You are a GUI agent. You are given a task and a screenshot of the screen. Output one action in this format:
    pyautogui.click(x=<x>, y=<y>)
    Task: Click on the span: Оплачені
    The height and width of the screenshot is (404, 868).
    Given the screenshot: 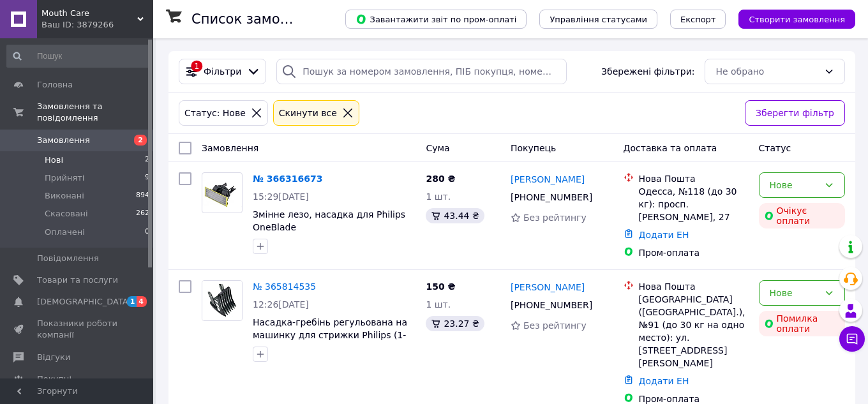 What is the action you would take?
    pyautogui.click(x=65, y=233)
    